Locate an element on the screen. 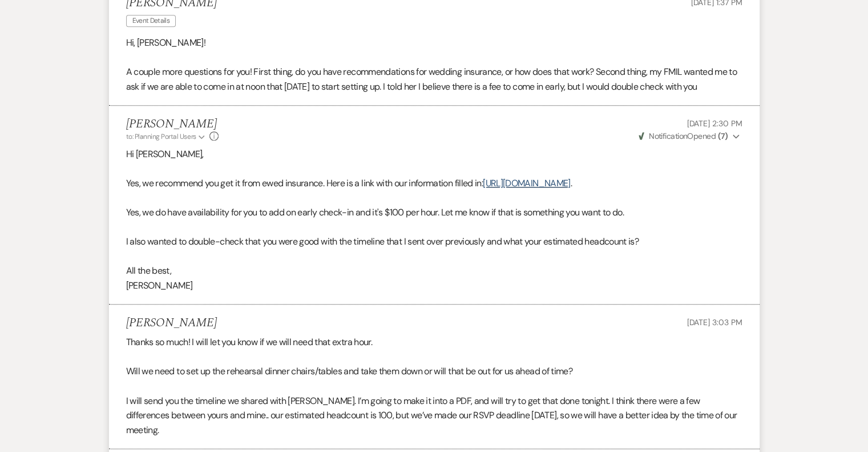  strong: ( 7 ) is located at coordinates (722, 136).